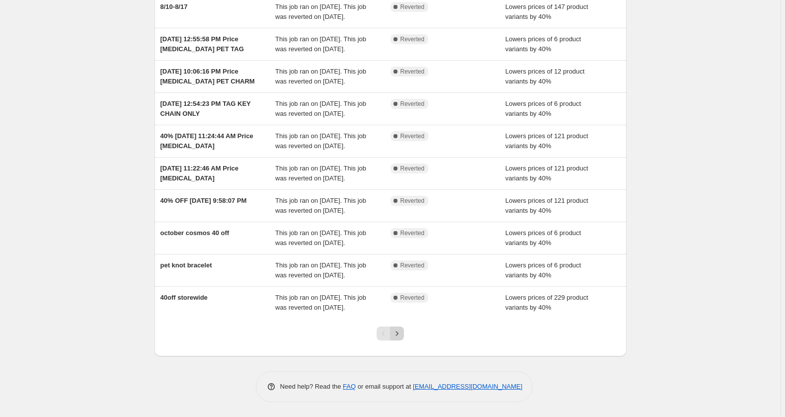  Describe the element at coordinates (545, 76) in the screenshot. I see `span: Lowers prices of 12 product variants by 40%` at that location.